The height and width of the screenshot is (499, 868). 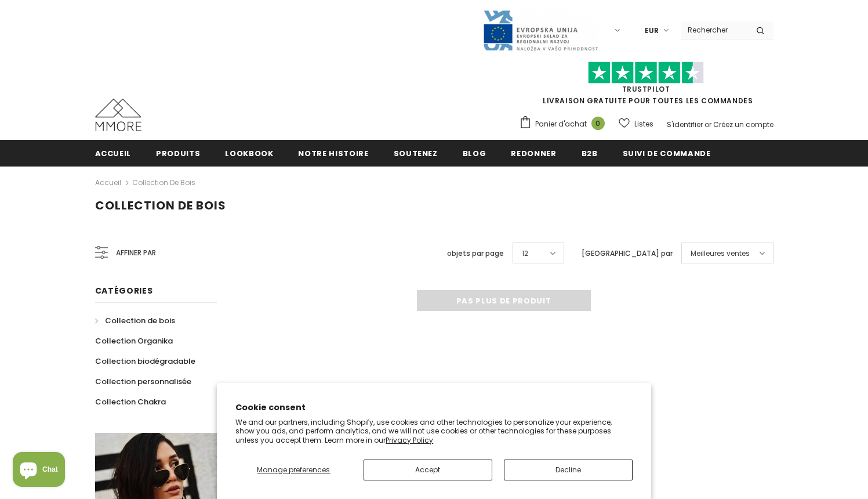 What do you see at coordinates (561, 124) in the screenshot?
I see `span: Panier d'achat` at bounding box center [561, 124].